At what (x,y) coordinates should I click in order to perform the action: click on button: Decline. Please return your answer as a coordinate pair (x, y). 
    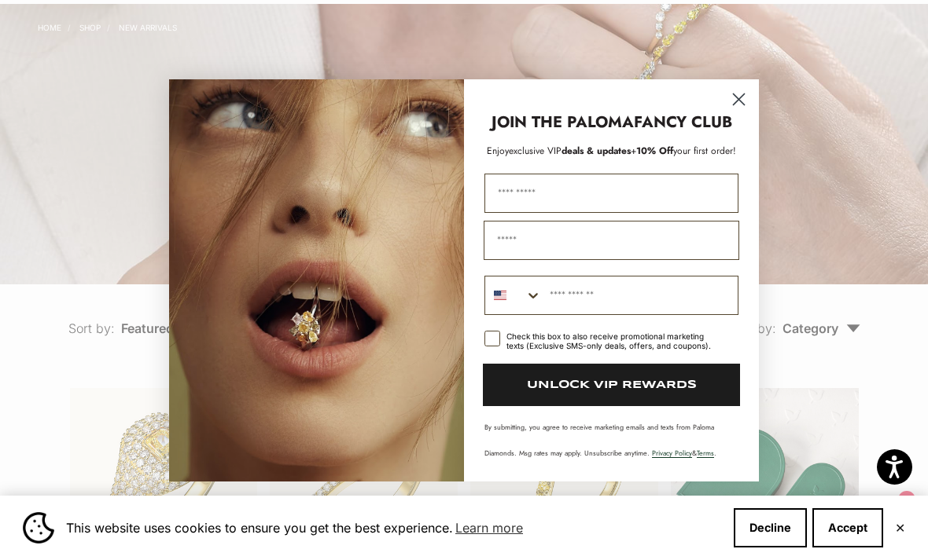
    Looking at the image, I should click on (769, 528).